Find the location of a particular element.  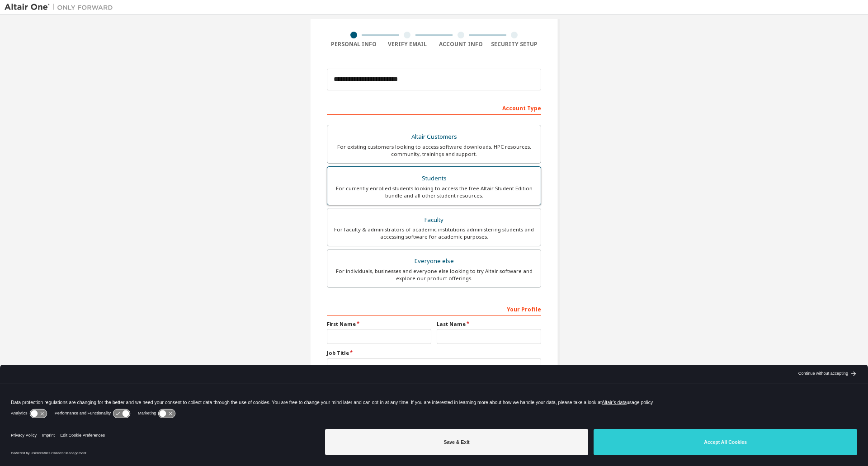

div: Security Setup is located at coordinates (514, 44).